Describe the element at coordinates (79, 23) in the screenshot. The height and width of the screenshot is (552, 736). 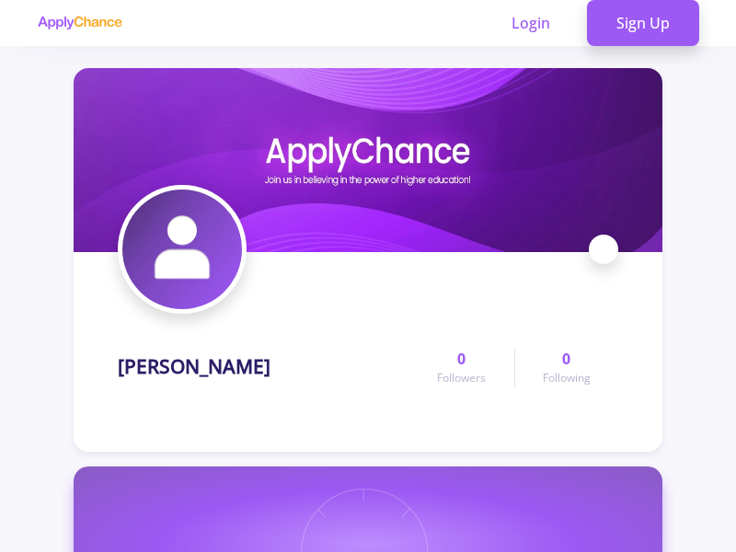
I see `img: applychance logo text only` at that location.